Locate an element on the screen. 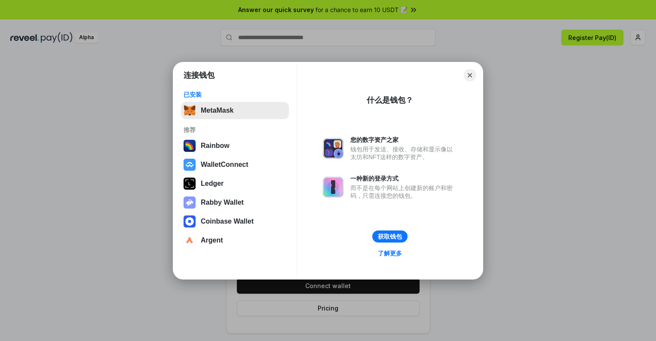  button: MetaMask is located at coordinates (235, 110).